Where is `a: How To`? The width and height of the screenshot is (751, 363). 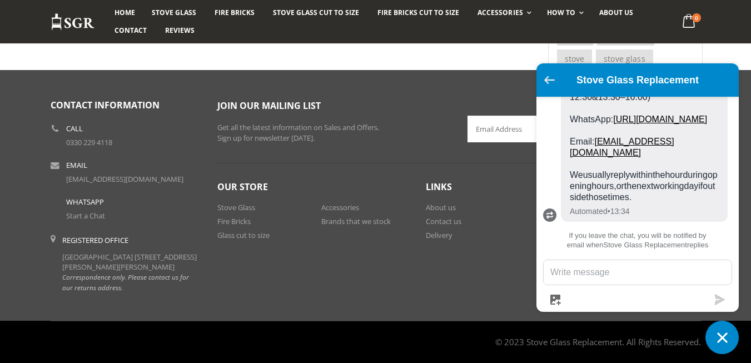
a: How To is located at coordinates (563, 13).